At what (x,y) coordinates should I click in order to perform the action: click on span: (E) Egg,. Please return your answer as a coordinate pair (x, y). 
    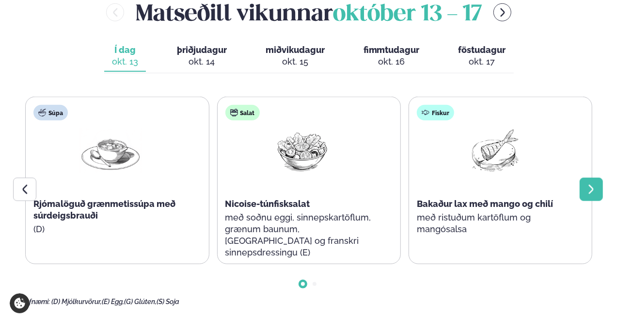
    Looking at the image, I should click on (113, 301).